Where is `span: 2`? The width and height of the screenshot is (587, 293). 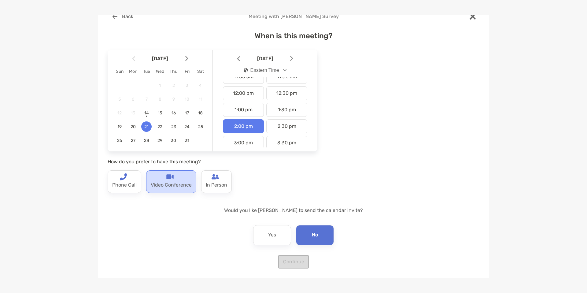 span: 2 is located at coordinates (174, 85).